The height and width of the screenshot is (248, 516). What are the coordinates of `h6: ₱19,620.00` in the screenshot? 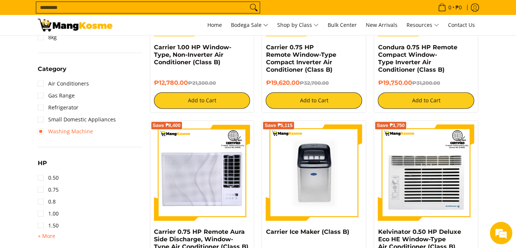 It's located at (314, 83).